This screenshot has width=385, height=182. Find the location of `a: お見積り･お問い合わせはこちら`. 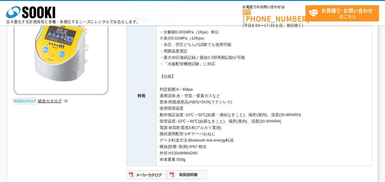

a: お見積り･お問い合わせはこちら is located at coordinates (342, 13).